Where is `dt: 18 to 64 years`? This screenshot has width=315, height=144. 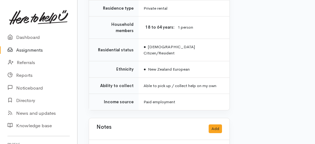 dt: 18 to 64 years is located at coordinates (159, 27).